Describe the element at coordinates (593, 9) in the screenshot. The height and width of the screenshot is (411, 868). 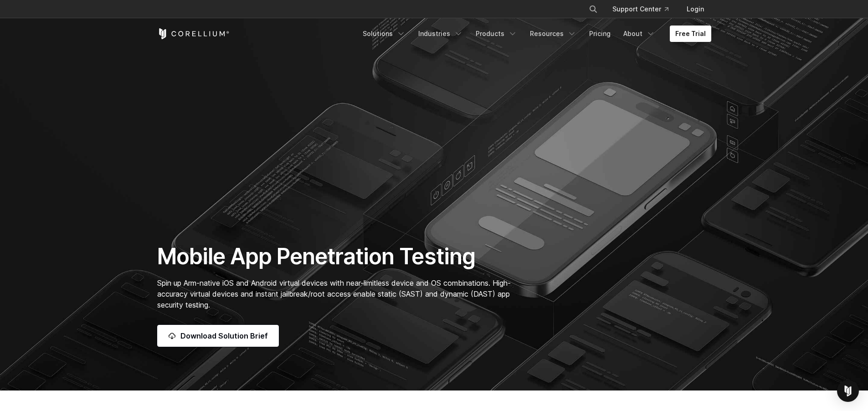
I see `button: Search` at that location.